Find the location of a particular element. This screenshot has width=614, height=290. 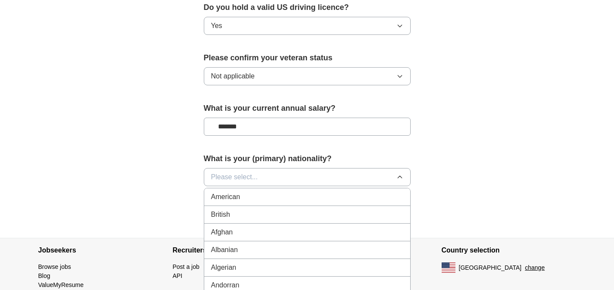

span: Please select... is located at coordinates (235, 177).